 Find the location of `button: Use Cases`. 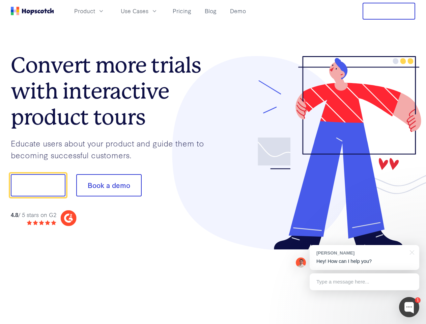

button: Use Cases is located at coordinates (139, 11).